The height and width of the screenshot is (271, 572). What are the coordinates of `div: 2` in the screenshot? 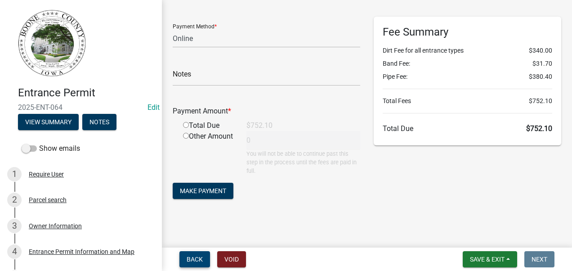 It's located at (14, 200).